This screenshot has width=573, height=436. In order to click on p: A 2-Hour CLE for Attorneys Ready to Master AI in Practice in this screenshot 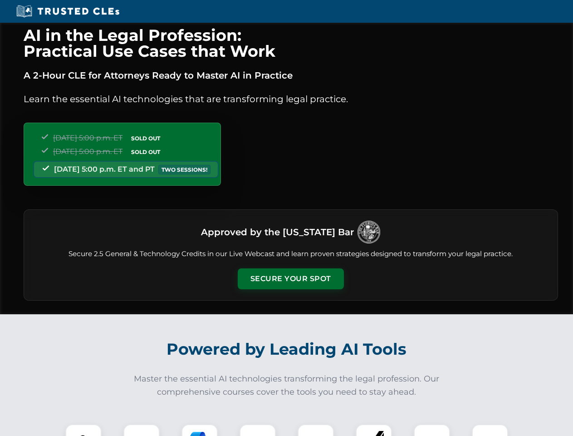, I will do `click(291, 75)`.